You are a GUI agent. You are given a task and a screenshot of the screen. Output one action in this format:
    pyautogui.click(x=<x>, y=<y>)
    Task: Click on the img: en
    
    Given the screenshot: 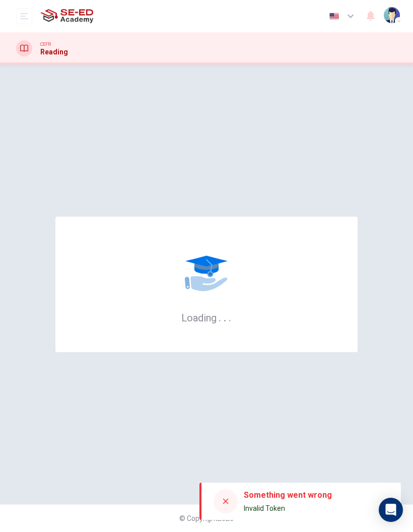 What is the action you would take?
    pyautogui.click(x=334, y=16)
    